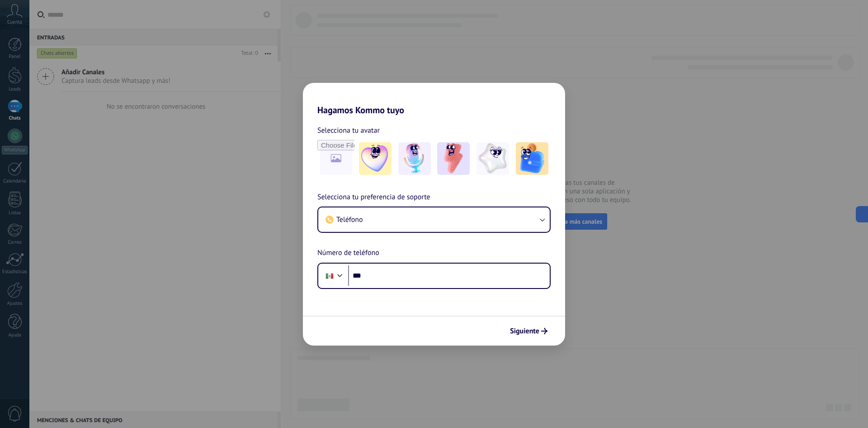 This screenshot has width=868, height=428. Describe the element at coordinates (375, 159) in the screenshot. I see `img: -1.jpeg` at that location.